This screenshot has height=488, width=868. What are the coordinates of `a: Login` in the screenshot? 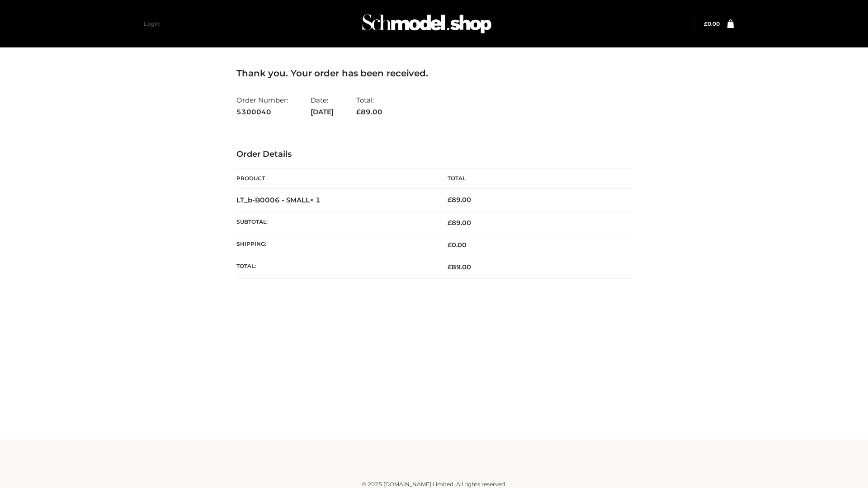 It's located at (151, 23).